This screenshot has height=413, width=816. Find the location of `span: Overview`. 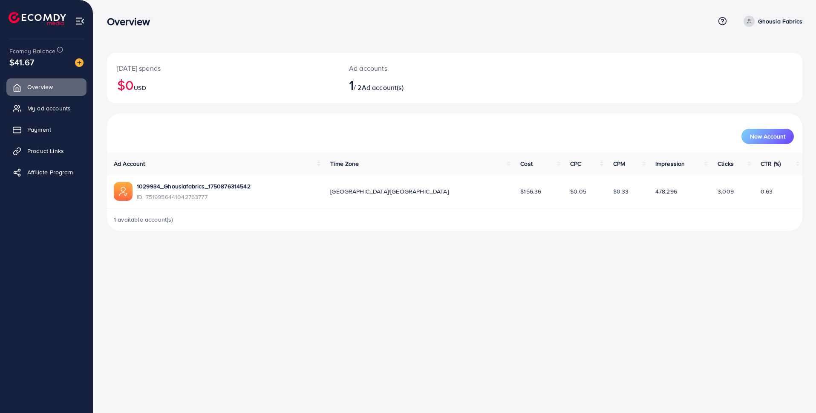

span: Overview is located at coordinates (40, 87).